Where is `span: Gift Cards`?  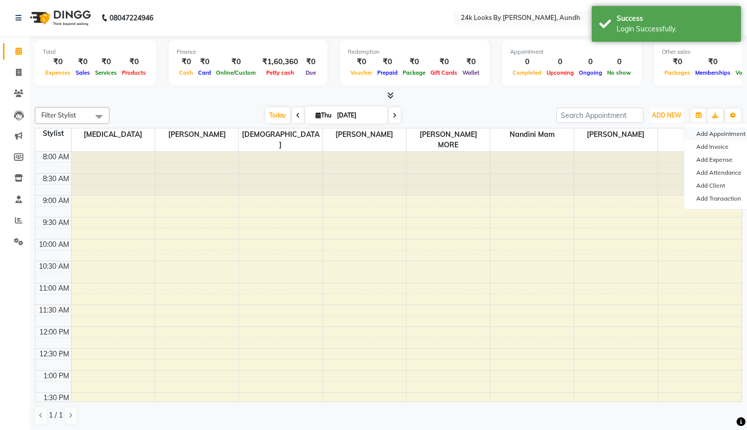
span: Gift Cards is located at coordinates (444, 73).